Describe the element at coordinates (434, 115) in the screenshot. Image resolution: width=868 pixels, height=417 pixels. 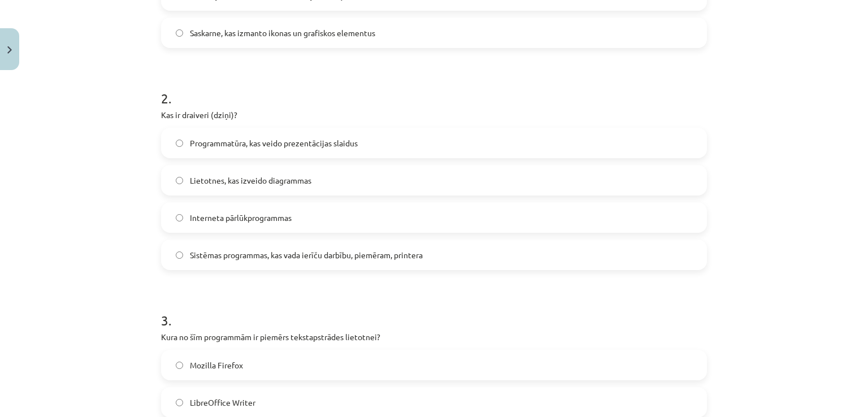
I see `p: Kas ir draiveri (dziņi)?` at that location.